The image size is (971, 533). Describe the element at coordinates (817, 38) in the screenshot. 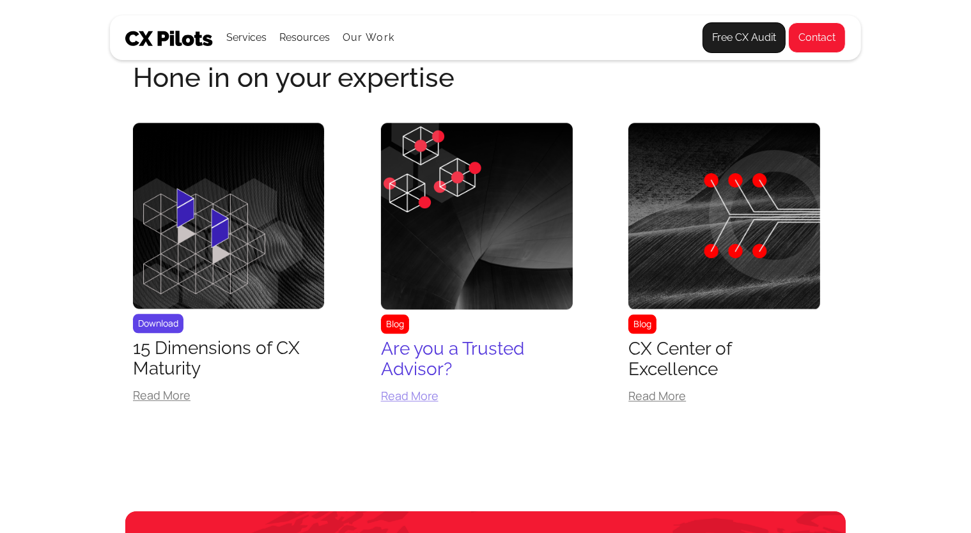

I see `a: Contact` at that location.